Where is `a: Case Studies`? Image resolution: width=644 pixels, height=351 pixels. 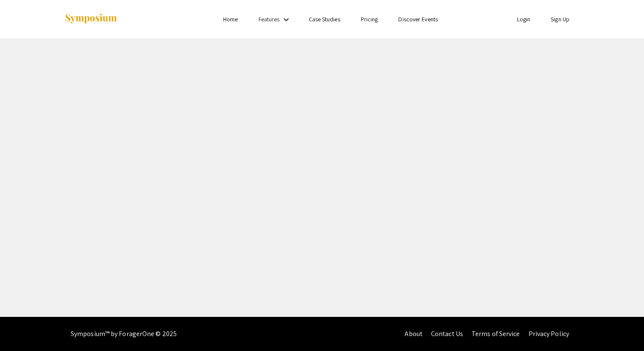 a: Case Studies is located at coordinates (325, 19).